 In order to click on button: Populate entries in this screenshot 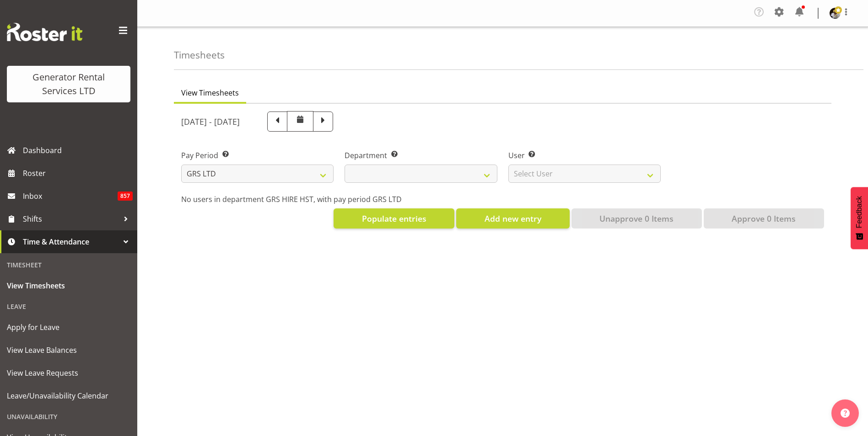, I will do `click(394, 218)`.